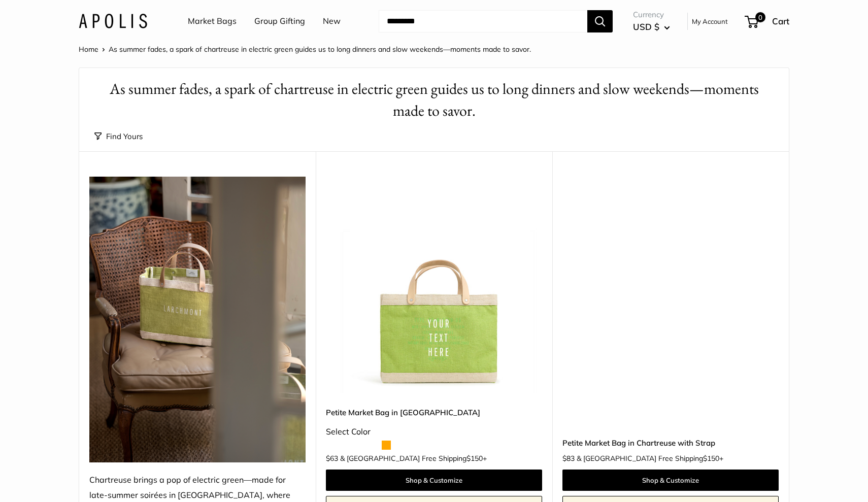 This screenshot has height=502, width=868. I want to click on span: USD $, so click(646, 27).